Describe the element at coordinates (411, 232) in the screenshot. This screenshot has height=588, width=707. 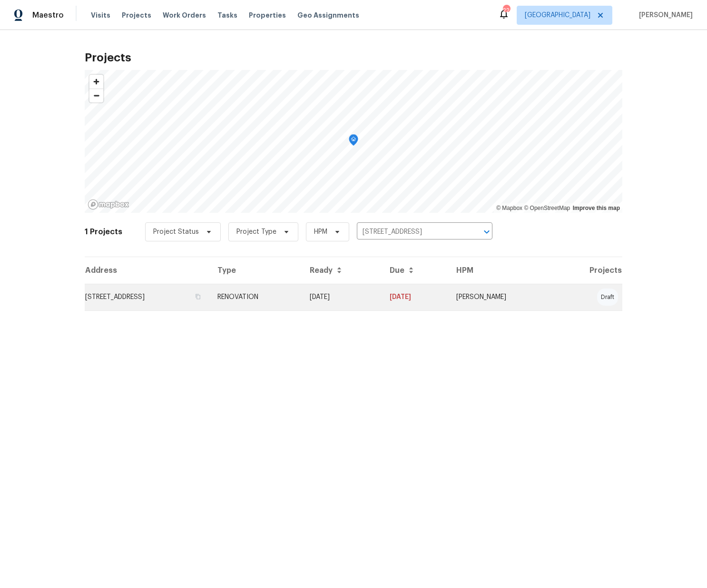
I see `input: Search projects` at that location.